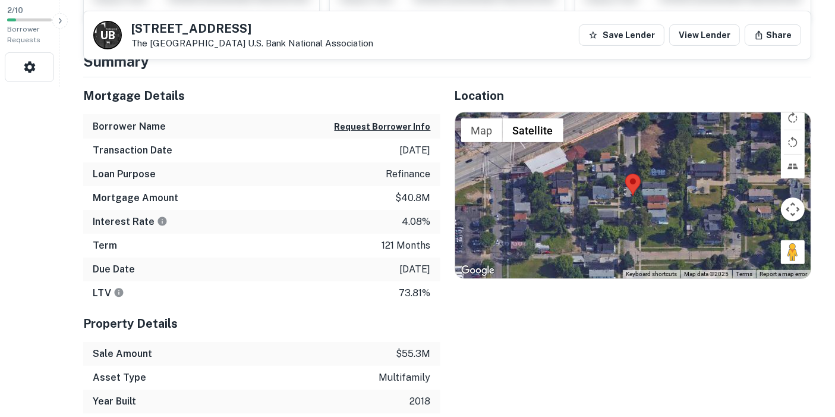 The image size is (835, 417). I want to click on p: $55.3m, so click(414, 354).